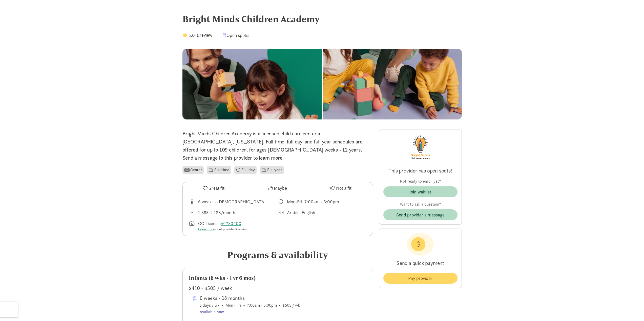  What do you see at coordinates (250, 304) in the screenshot?
I see `span: 5 days / wk • Mon - Fri • 7:00am - 6:00pm • $505 / wk` at bounding box center [250, 304].